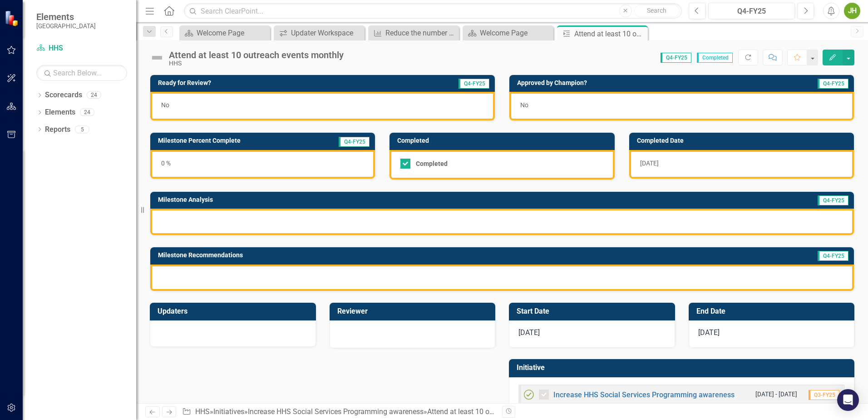 This screenshot has height=420, width=868. Describe the element at coordinates (262, 83) in the screenshot. I see `h3: Ready for Review?` at that location.